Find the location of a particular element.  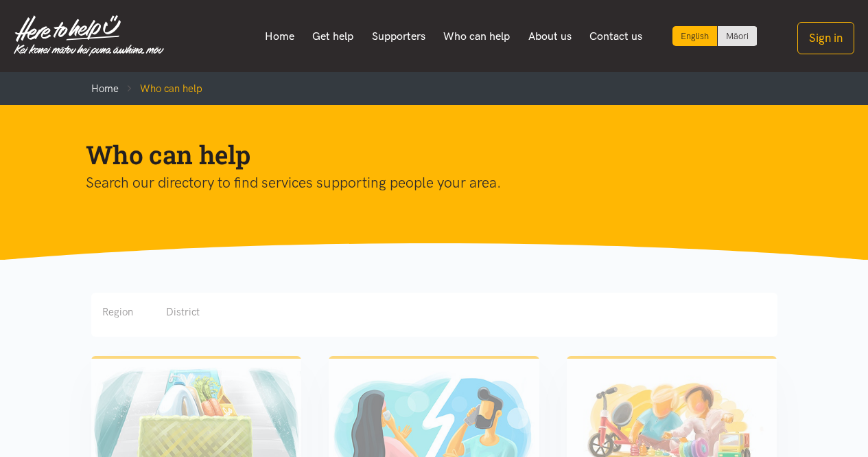

a: Supporters is located at coordinates (398, 37).